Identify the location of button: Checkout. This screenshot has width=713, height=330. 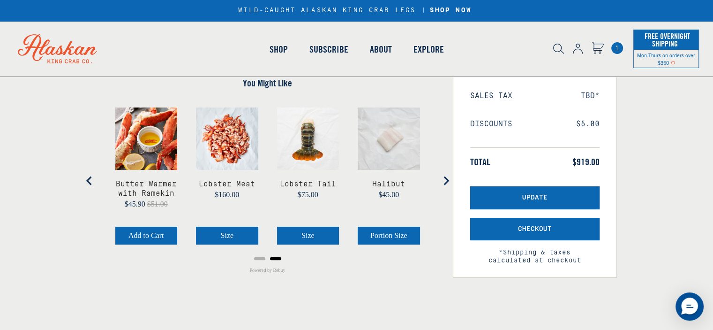
(535, 229).